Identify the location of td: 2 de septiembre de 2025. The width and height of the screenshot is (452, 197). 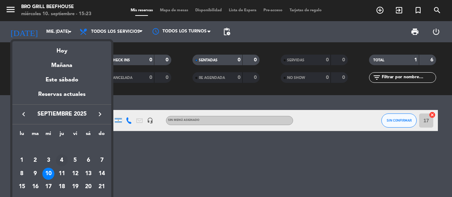
(35, 161).